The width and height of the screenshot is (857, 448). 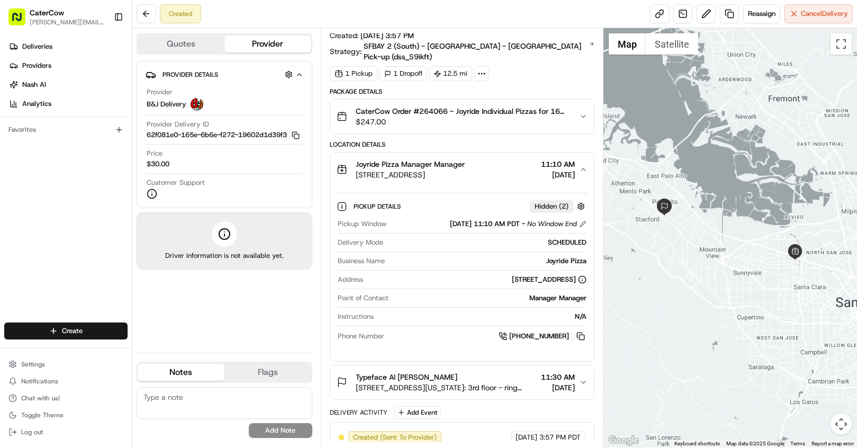 I want to click on span: Created:, so click(x=372, y=35).